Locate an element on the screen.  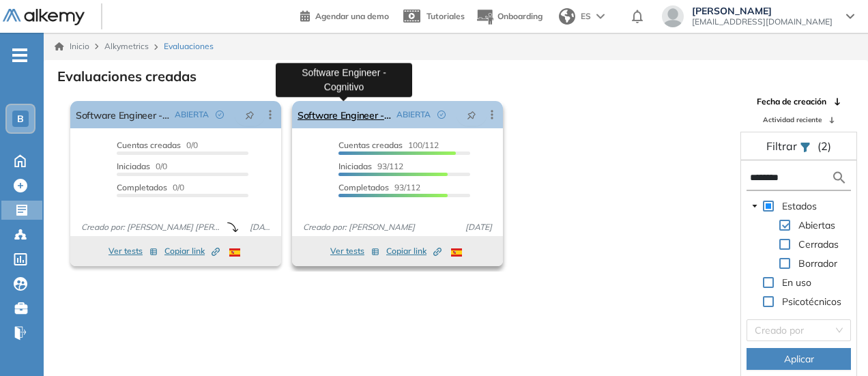
a: Software Engineer - Desafío Técnico is located at coordinates (122, 115).